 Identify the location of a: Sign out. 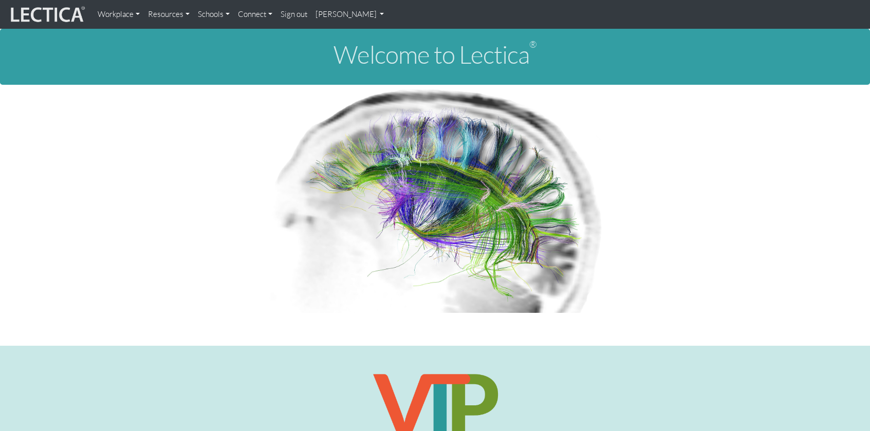
(294, 14).